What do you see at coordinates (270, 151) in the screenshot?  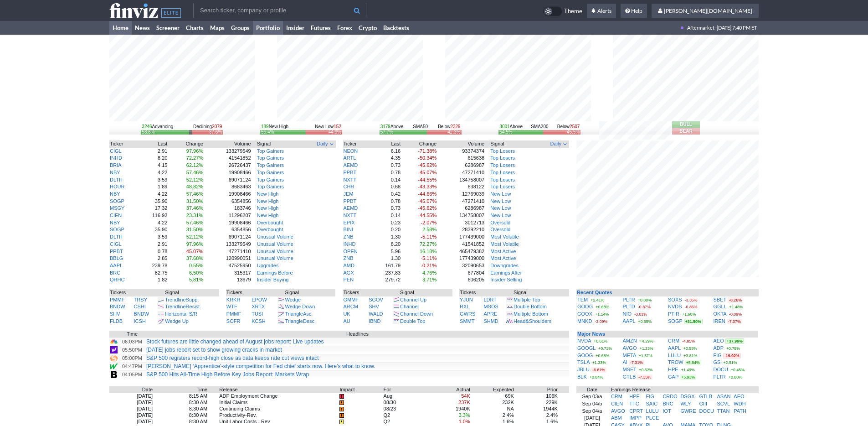 I see `a: Top Gainers` at bounding box center [270, 151].